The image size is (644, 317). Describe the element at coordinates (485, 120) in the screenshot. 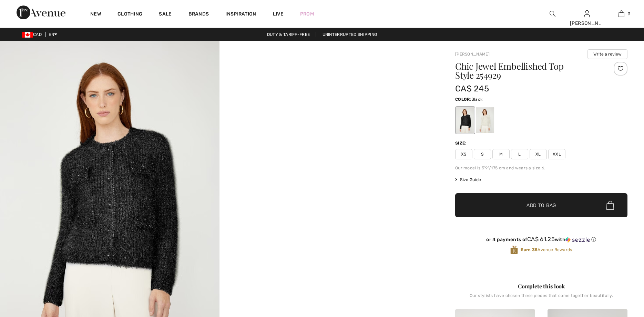

I see `div: Ivory/gold` at that location.